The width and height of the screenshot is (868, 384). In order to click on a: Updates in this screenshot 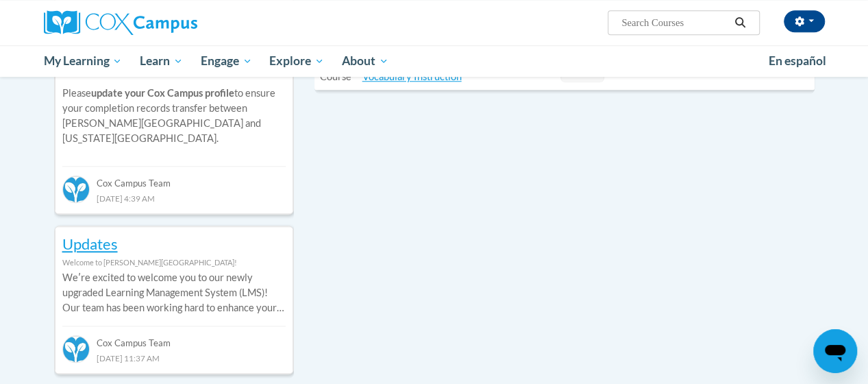, I will do `click(90, 243)`.